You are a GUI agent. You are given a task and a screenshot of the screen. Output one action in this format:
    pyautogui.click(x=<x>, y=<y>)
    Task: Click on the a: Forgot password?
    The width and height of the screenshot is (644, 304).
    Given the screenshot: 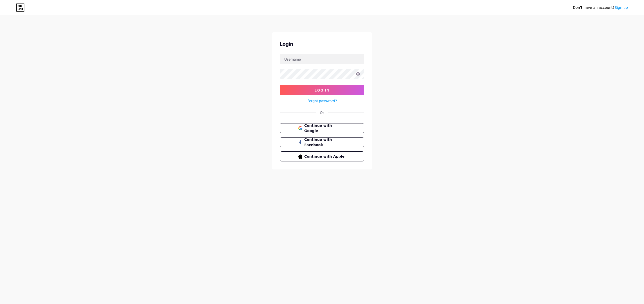 What is the action you would take?
    pyautogui.click(x=322, y=100)
    